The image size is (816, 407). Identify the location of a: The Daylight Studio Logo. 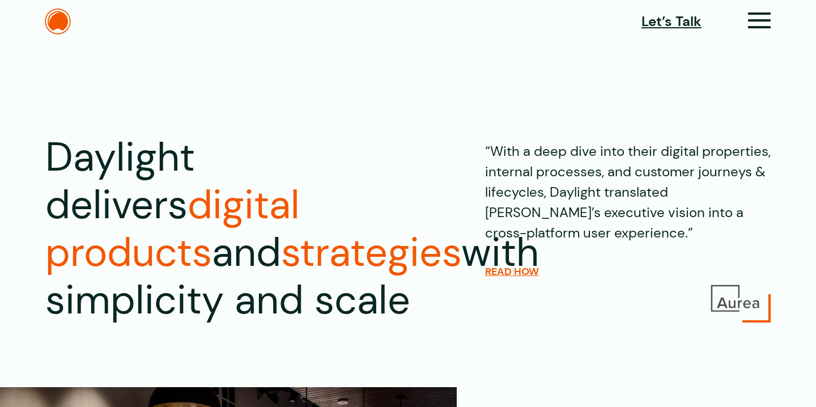
(58, 22).